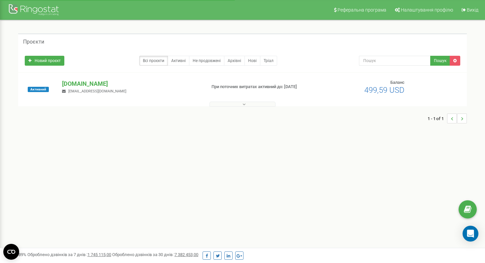 The image size is (485, 263). What do you see at coordinates (45, 61) in the screenshot?
I see `a: Новий проєкт` at bounding box center [45, 61].